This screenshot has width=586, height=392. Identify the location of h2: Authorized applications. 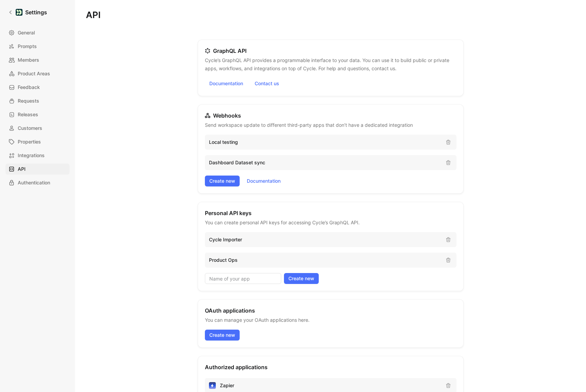
(236, 367).